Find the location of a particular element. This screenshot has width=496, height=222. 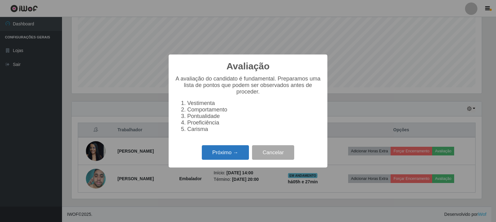

li: Pontualidade is located at coordinates (254, 116).